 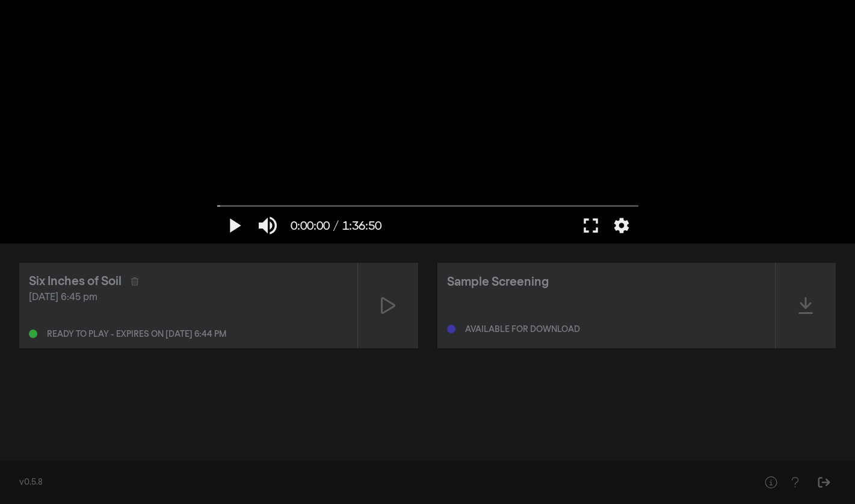 What do you see at coordinates (591, 226) in the screenshot?
I see `button: Full screen` at bounding box center [591, 226].